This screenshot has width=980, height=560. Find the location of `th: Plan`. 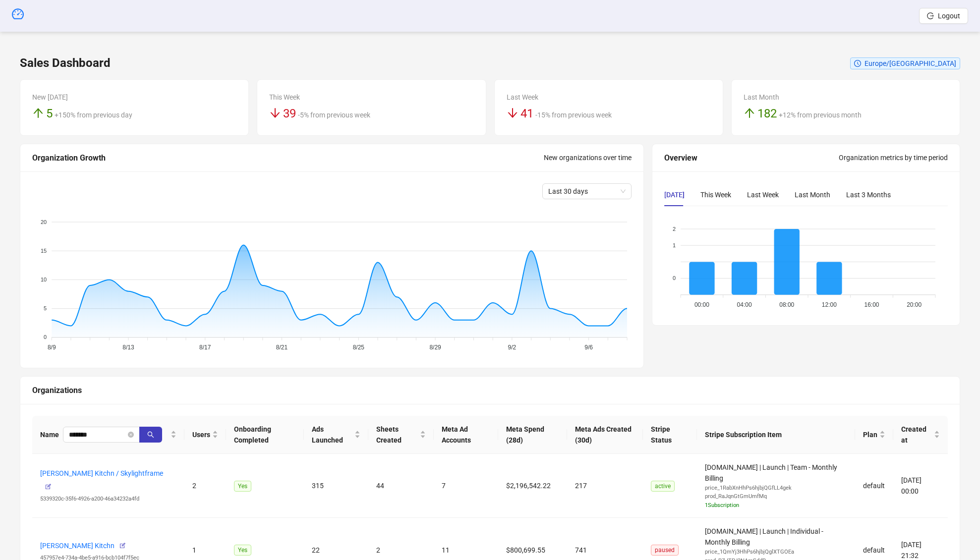

th: Plan is located at coordinates (874, 434).